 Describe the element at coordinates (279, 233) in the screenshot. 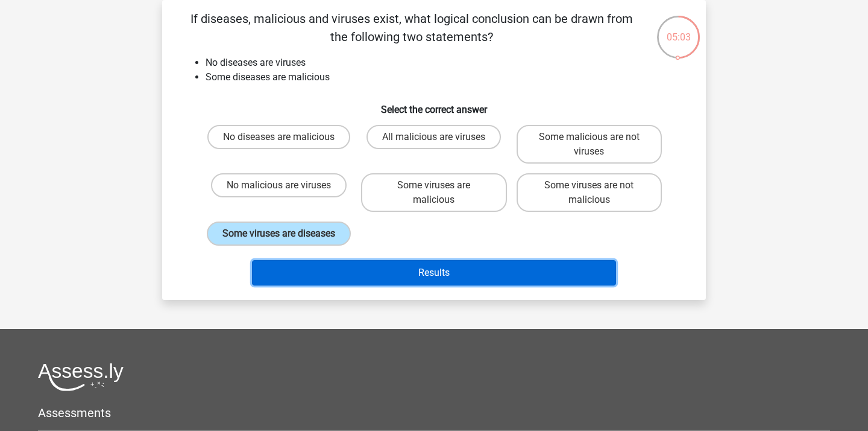

I see `label: Some viruses are diseases` at that location.